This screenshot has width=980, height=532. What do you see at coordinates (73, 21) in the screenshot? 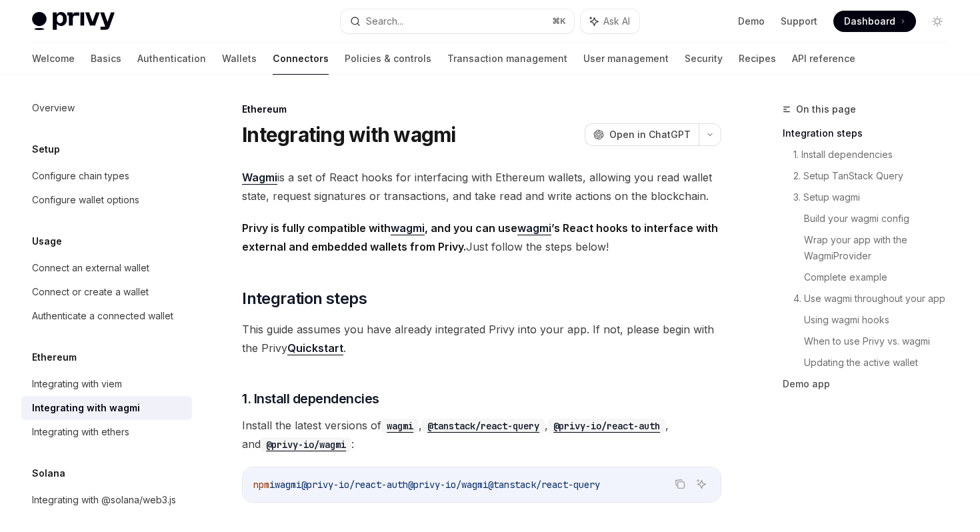
I see `img: light logo` at bounding box center [73, 21].